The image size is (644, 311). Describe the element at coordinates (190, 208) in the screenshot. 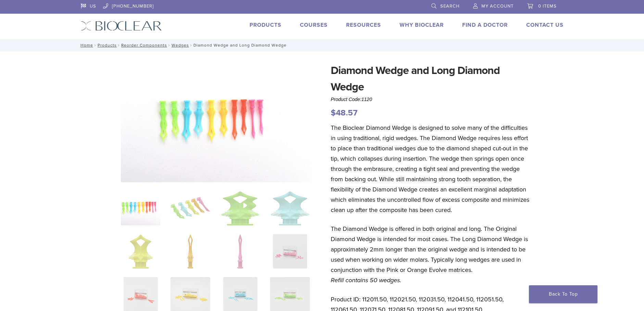

I see `img: Diamond Wedge and Long Diamond Wedge - Image 2` at that location.